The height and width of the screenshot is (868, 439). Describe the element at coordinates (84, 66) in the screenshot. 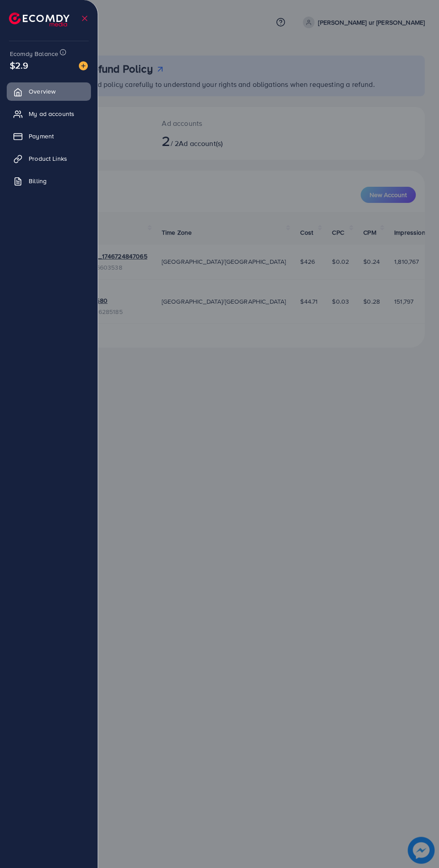

I see `img: image` at that location.